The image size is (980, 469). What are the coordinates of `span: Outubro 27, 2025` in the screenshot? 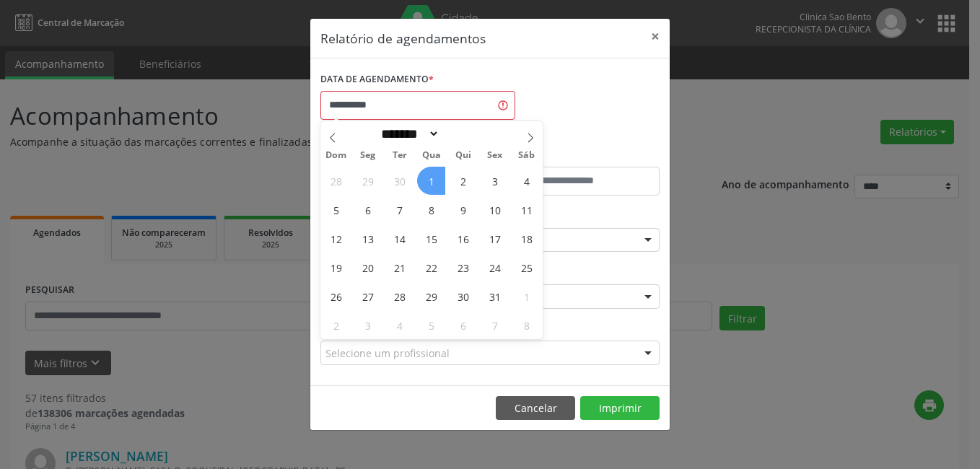 It's located at (367, 296).